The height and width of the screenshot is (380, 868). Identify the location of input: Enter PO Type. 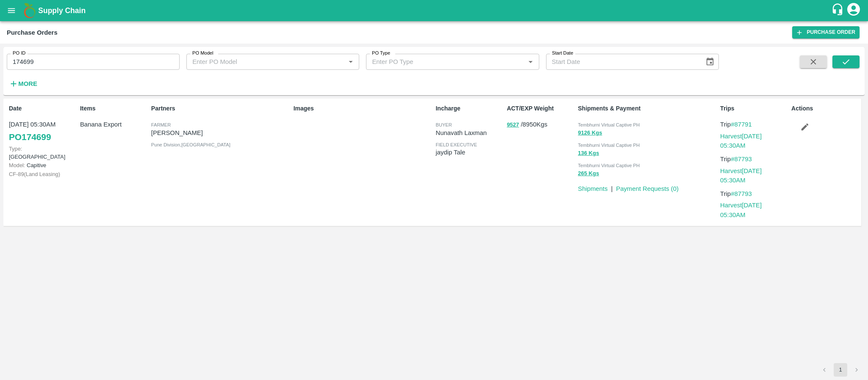
(439, 62).